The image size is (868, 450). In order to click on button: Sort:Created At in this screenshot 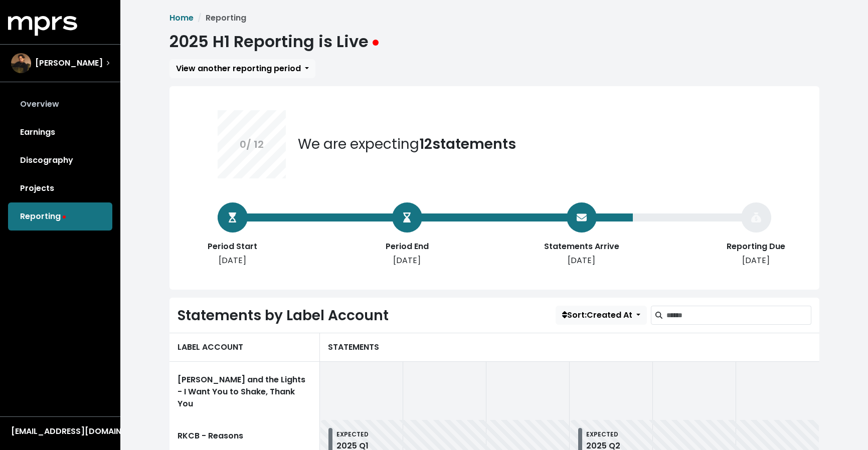, I will do `click(601, 315)`.